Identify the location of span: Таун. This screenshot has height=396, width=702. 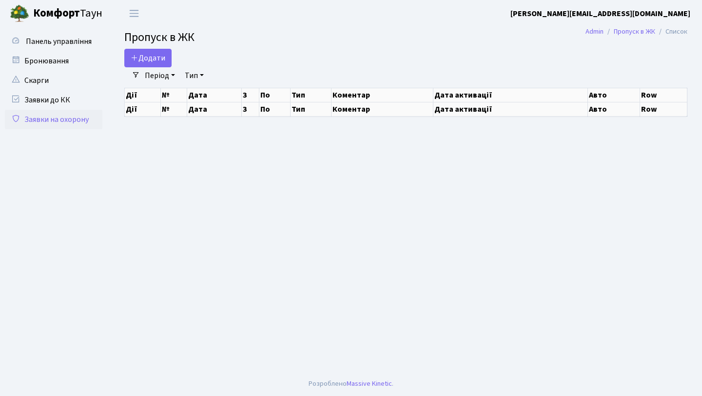
(68, 14).